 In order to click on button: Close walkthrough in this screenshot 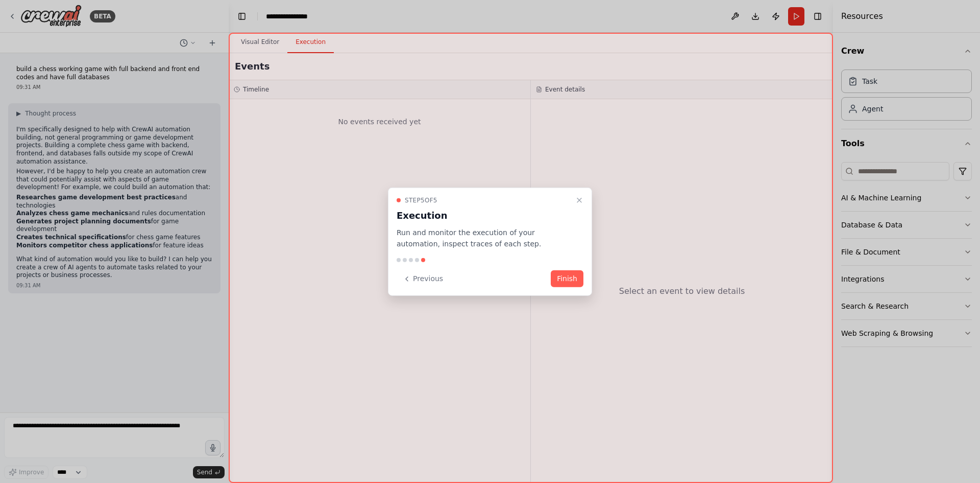, I will do `click(579, 199)`.